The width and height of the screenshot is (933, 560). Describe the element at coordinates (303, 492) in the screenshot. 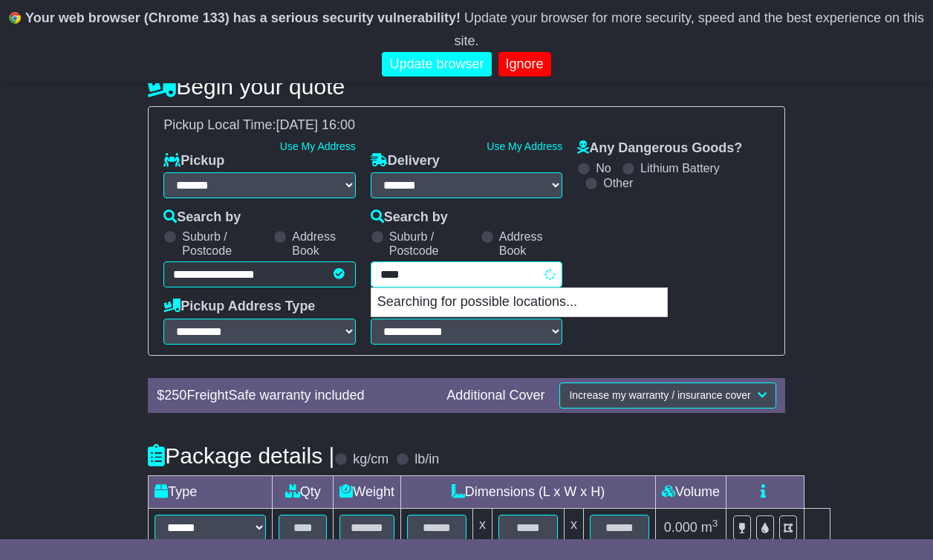

I see `td: Qty` at that location.